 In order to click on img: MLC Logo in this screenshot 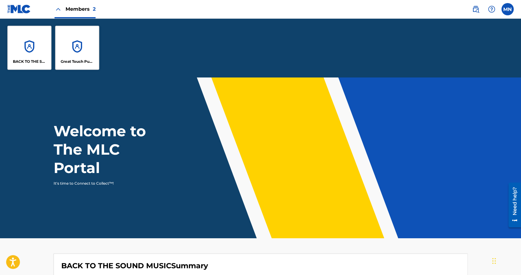, I will do `click(19, 9)`.